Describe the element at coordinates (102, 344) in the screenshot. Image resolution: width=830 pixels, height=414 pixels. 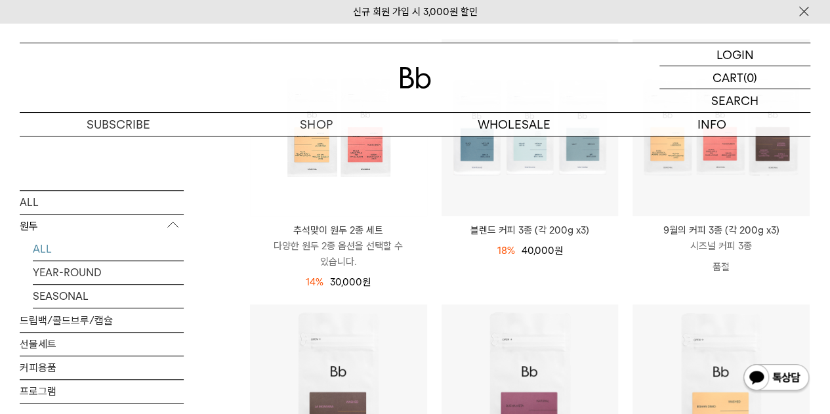
I see `a: 선물세트` at that location.